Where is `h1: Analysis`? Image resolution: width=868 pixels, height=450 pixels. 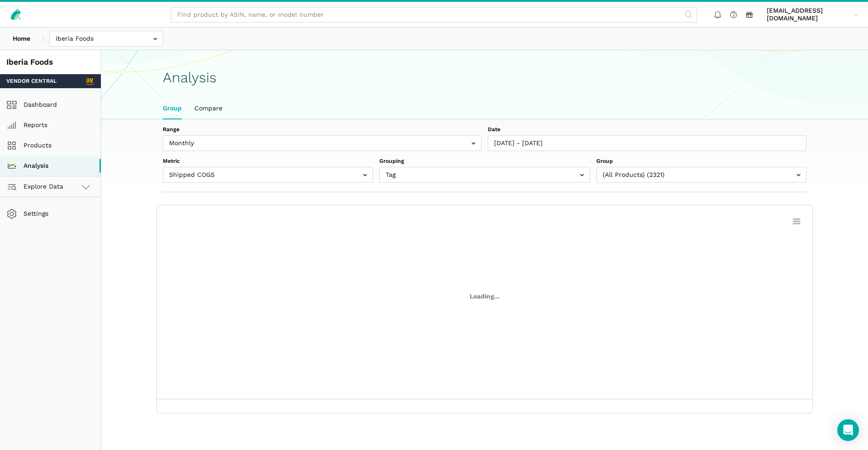
h1: Analysis is located at coordinates (485, 77).